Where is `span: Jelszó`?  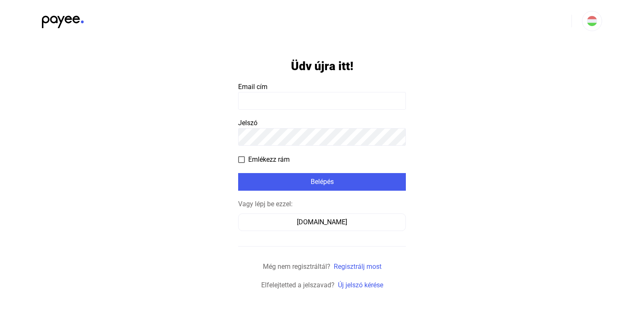
span: Jelszó is located at coordinates (248, 122).